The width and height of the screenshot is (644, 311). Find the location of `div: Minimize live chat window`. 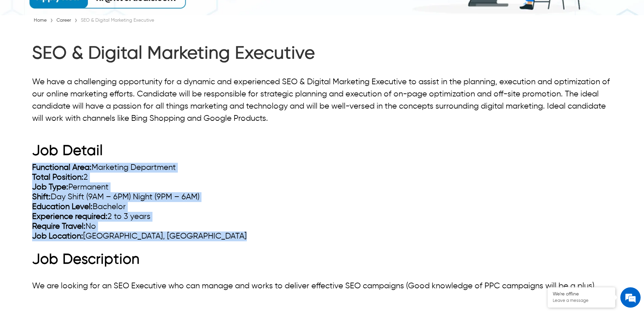

div: Minimize live chat window is located at coordinates (119, 11).